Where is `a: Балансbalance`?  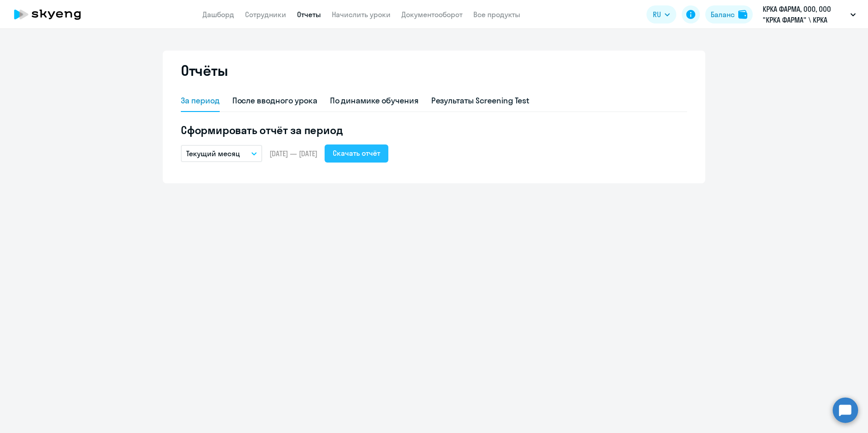
a: Балансbalance is located at coordinates (729, 14).